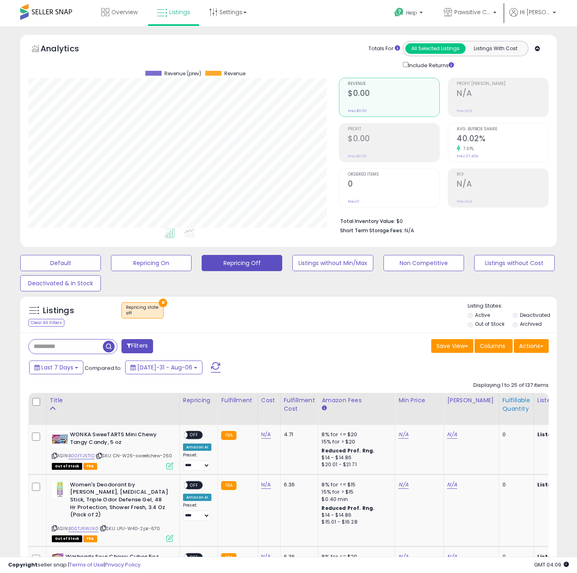 The height and width of the screenshot is (573, 577). What do you see at coordinates (441, 221) in the screenshot?
I see `li: $0` at bounding box center [441, 221].